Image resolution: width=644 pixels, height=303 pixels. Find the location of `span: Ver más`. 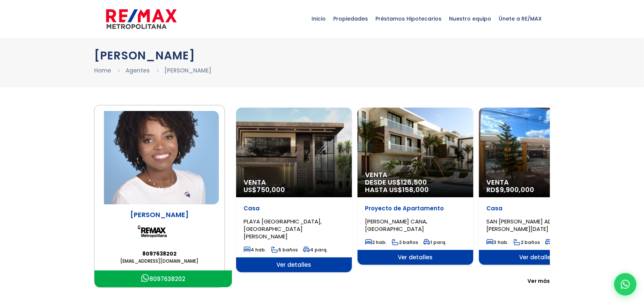

span: Ver más is located at coordinates (539, 281).